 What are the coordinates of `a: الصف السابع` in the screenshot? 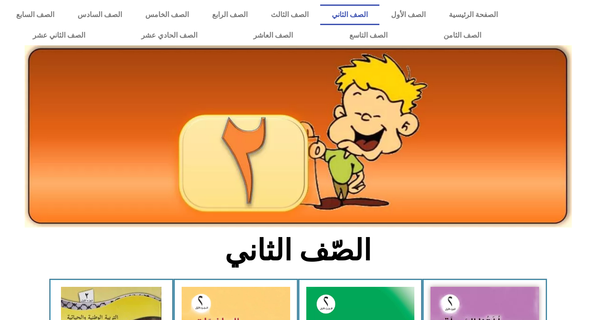 It's located at (35, 15).